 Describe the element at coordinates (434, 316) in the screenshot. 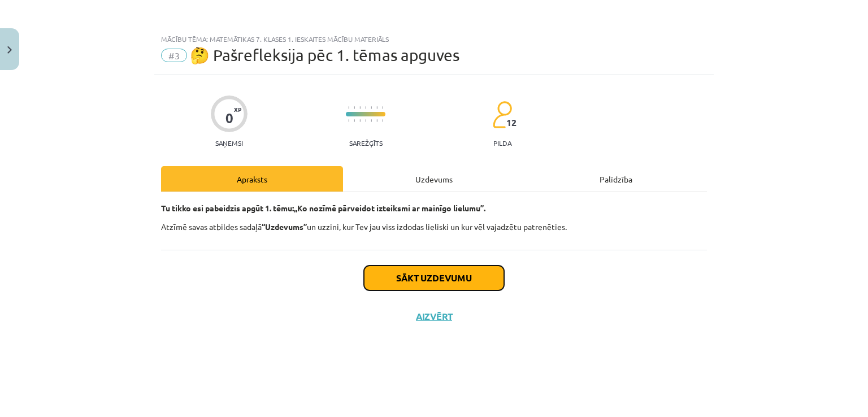

I see `button: Aizvērt` at that location.